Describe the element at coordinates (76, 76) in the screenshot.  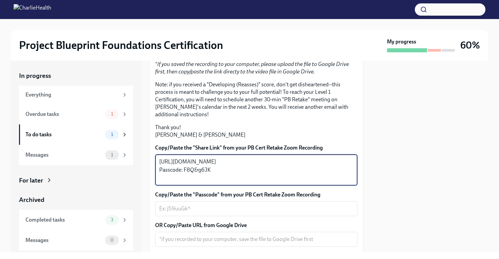
I see `div: In progress` at that location.